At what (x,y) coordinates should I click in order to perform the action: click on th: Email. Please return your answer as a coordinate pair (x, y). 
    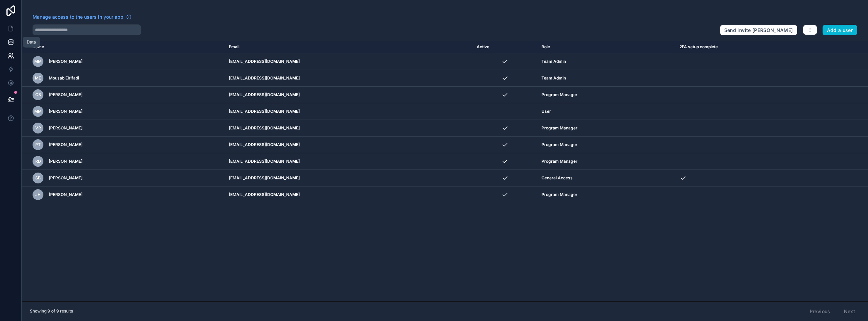
    Looking at the image, I should click on (349, 47).